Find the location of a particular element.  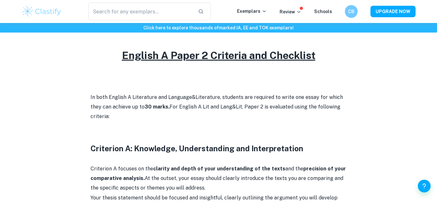

strong: clarity and depth of your understanding of the texts is located at coordinates (219, 169).